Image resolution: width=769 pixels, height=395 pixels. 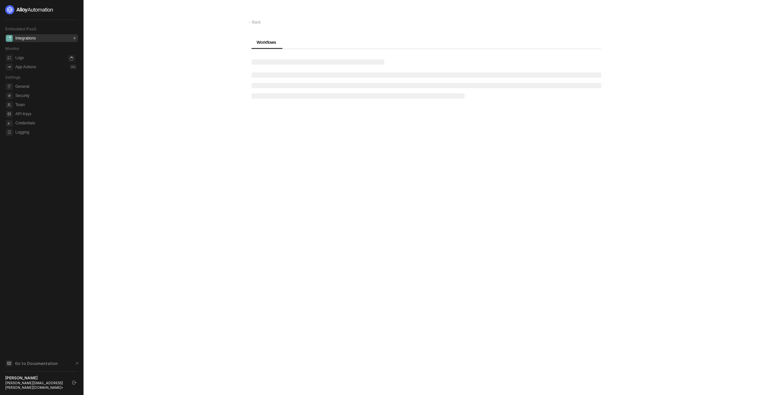 I want to click on span: integrations, so click(x=9, y=38).